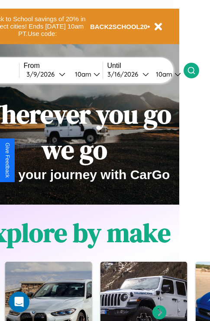 This screenshot has width=210, height=321. I want to click on div: Give Feedback, so click(7, 160).